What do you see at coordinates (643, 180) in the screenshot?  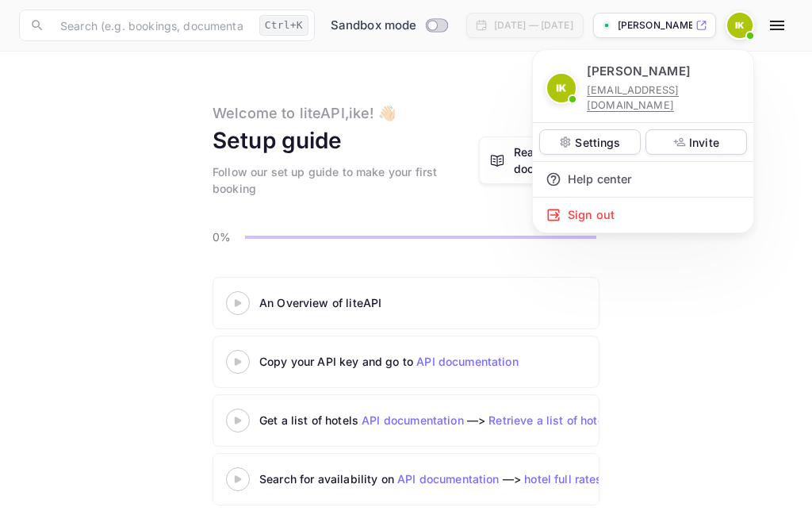 I see `div: Help center` at bounding box center [643, 180].